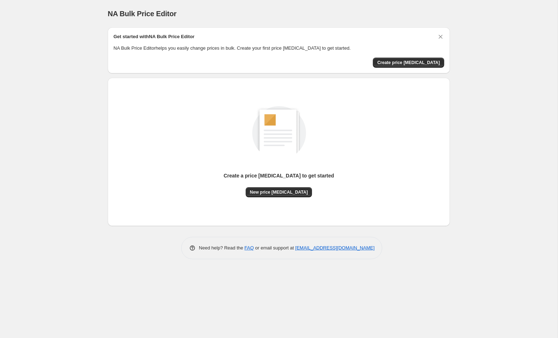  What do you see at coordinates (441, 37) in the screenshot?
I see `button: Dismiss card` at bounding box center [441, 37].